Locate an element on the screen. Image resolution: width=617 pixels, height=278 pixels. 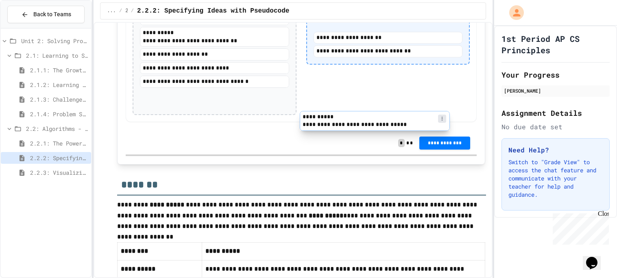
h2: Your Progress is located at coordinates (556, 75).